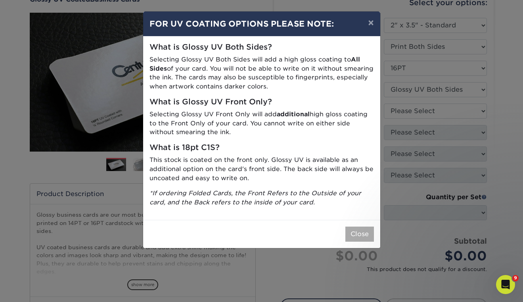  What do you see at coordinates (262, 148) in the screenshot?
I see `h5: What is 18pt C1S?` at bounding box center [262, 148].